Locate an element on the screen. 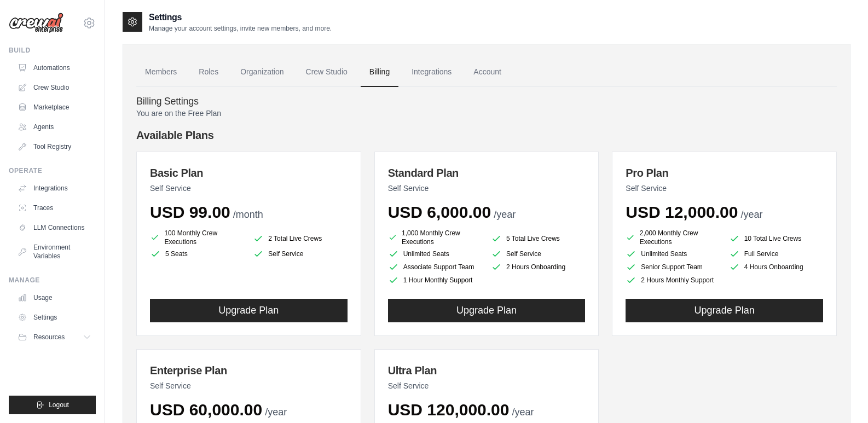 This screenshot has height=423, width=868. h4: Available Plans is located at coordinates (487, 135).